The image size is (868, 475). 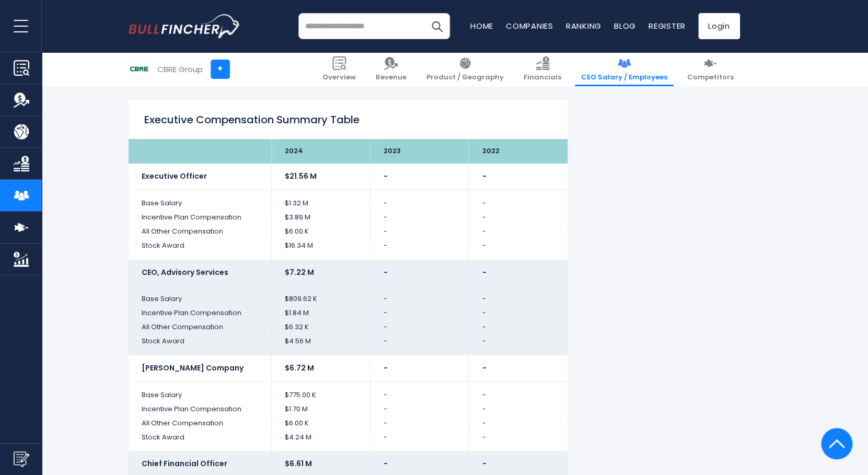 I want to click on h2: Executive Compensation Summary Table, so click(x=348, y=120).